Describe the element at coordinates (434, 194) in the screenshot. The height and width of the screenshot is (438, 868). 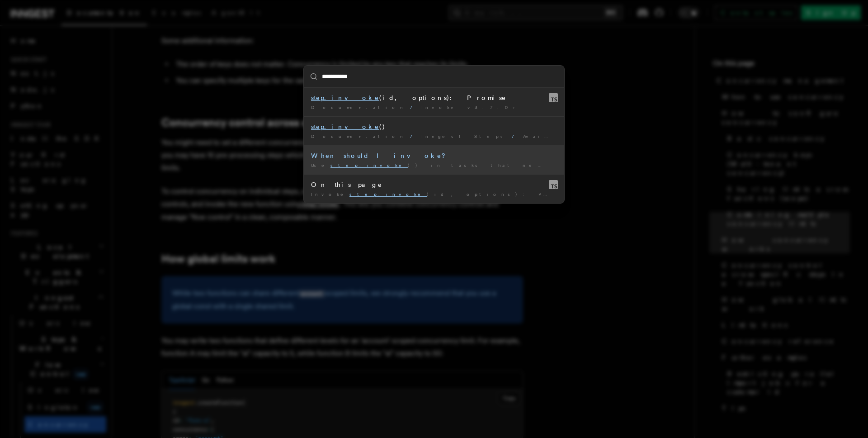
I see `div: Invoke (id, options): Promise How to call step …` at that location.